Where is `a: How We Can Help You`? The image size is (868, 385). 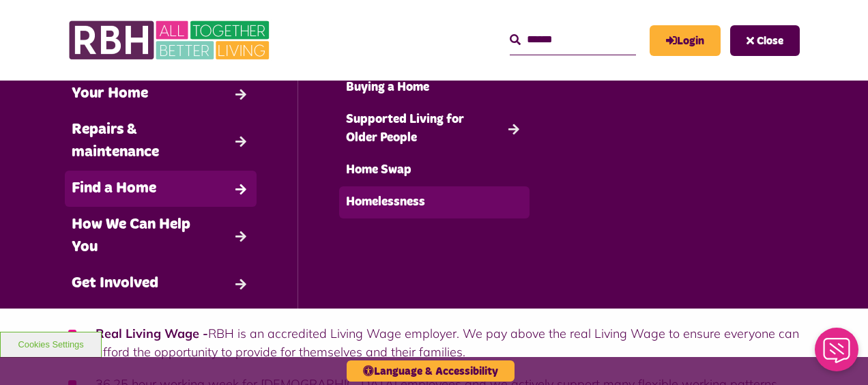 a: How We Can Help You is located at coordinates (161, 236).